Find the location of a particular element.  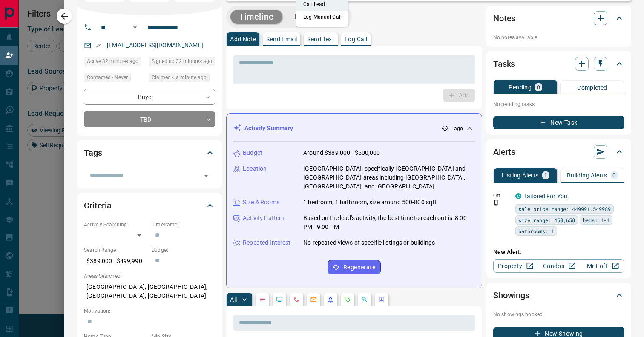

a: Property is located at coordinates (515, 266).